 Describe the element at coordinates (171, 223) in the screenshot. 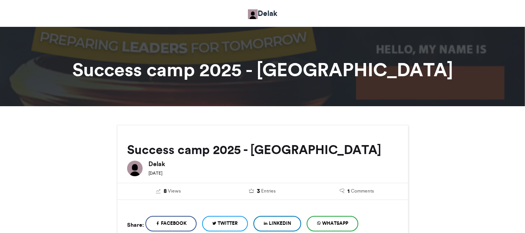

I see `a: Facebook` at that location.